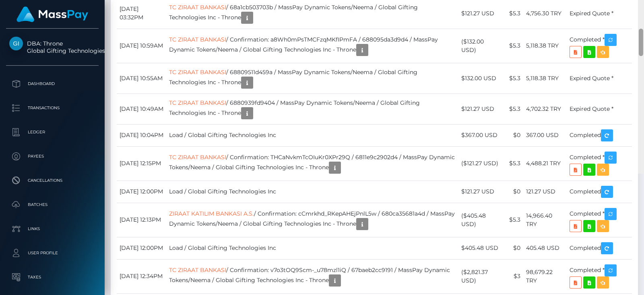  Describe the element at coordinates (53, 277) in the screenshot. I see `p: Taxes` at that location.